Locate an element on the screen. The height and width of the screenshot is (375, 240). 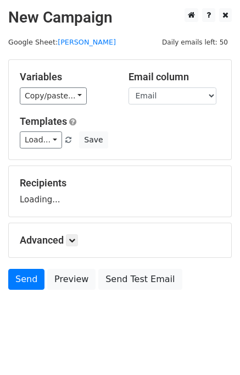
button: Save is located at coordinates (93, 140).